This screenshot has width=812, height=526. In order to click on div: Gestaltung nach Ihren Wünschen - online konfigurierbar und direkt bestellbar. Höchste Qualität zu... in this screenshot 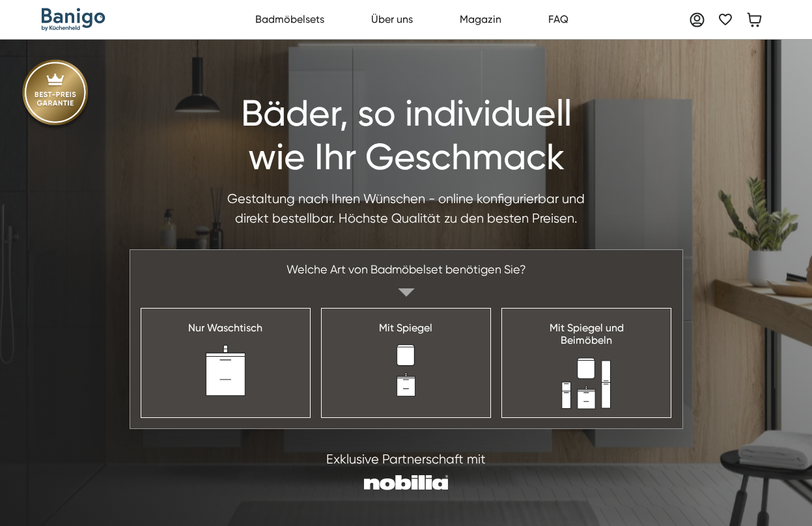, I will do `click(406, 209)`.